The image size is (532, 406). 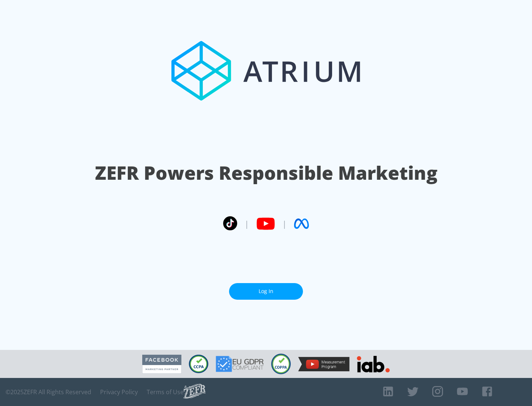 I want to click on h1: ZEFR Powers Responsible Marketing, so click(x=266, y=173).